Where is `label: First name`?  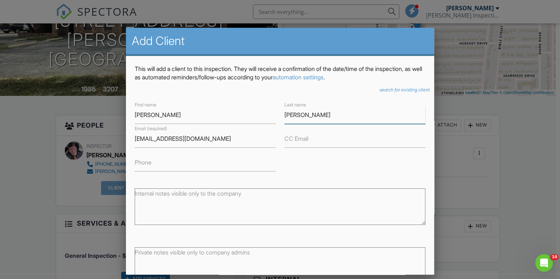 label: First name is located at coordinates (145, 105).